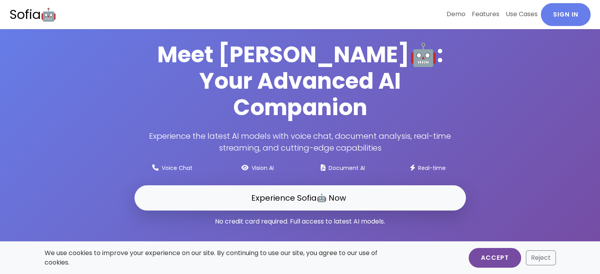 This screenshot has height=274, width=600. I want to click on p: Experience the latest AI models with voice chat, document analysis, real-time streaming, and cutt..., so click(300, 142).